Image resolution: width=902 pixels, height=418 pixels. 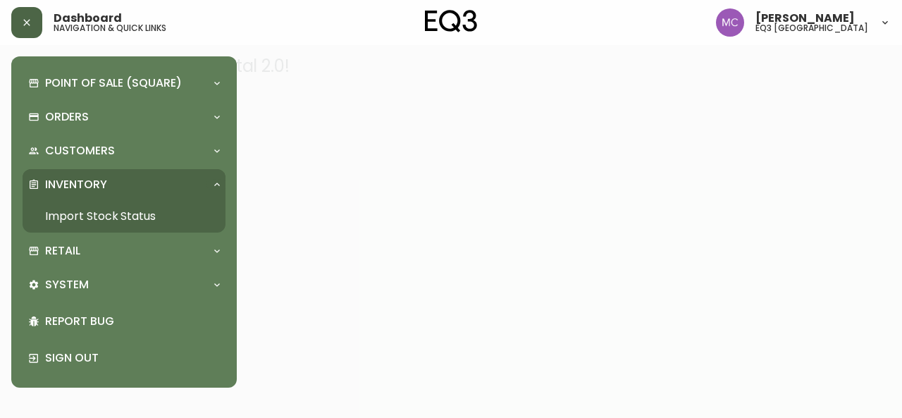 What do you see at coordinates (110, 28) in the screenshot?
I see `h5: navigation & quick links` at bounding box center [110, 28].